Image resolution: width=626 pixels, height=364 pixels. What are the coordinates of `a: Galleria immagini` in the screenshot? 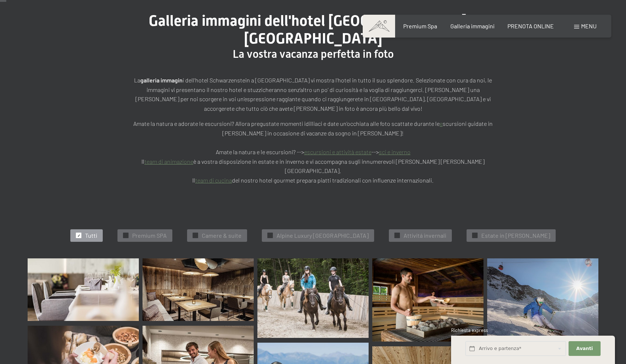 It's located at (472, 26).